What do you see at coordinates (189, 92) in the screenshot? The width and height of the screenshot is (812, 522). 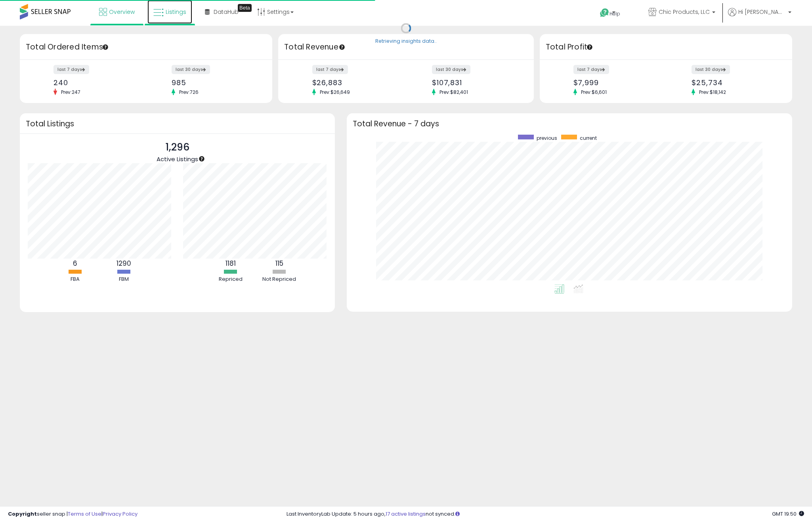 I see `span: Prev: 726` at bounding box center [189, 92].